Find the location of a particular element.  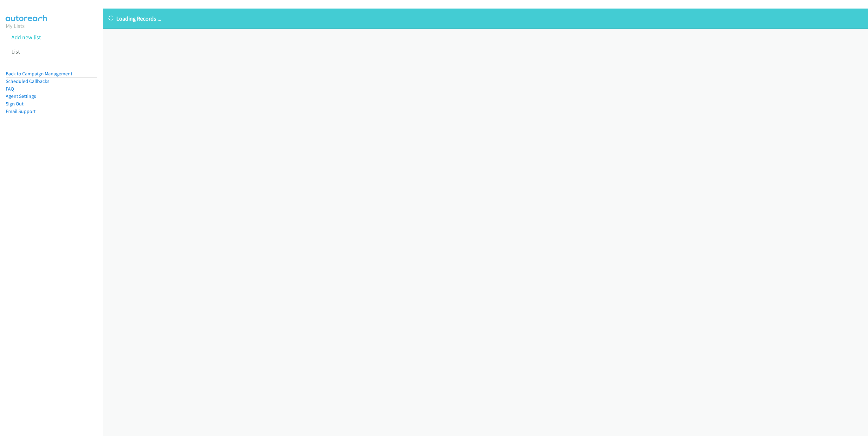

a: Scheduled Callbacks is located at coordinates (28, 81).